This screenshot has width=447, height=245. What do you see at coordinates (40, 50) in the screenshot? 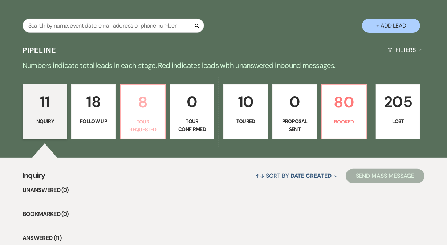
I see `h3: Pipeline` at bounding box center [40, 50].